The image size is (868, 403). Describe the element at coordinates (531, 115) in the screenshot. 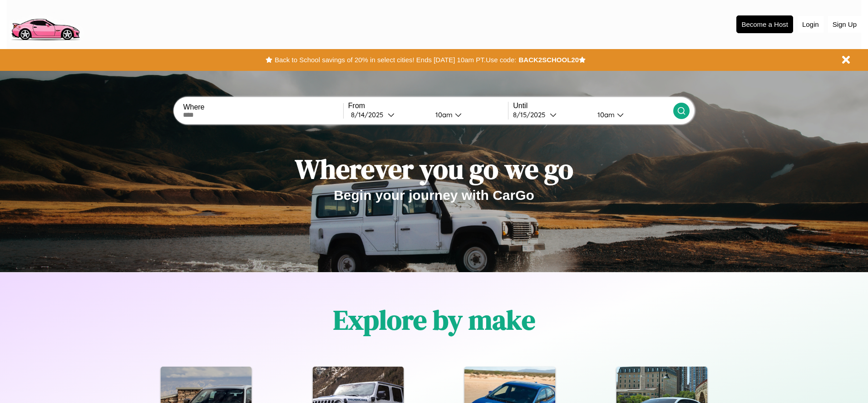

I see `div: 8 / 15 / 2025` at that location.